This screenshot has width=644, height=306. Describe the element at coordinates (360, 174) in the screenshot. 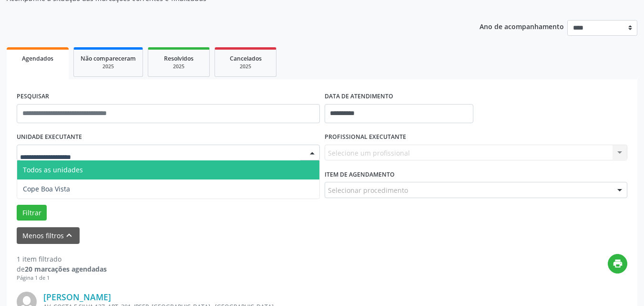

I see `label: Item de agendamento` at that location.